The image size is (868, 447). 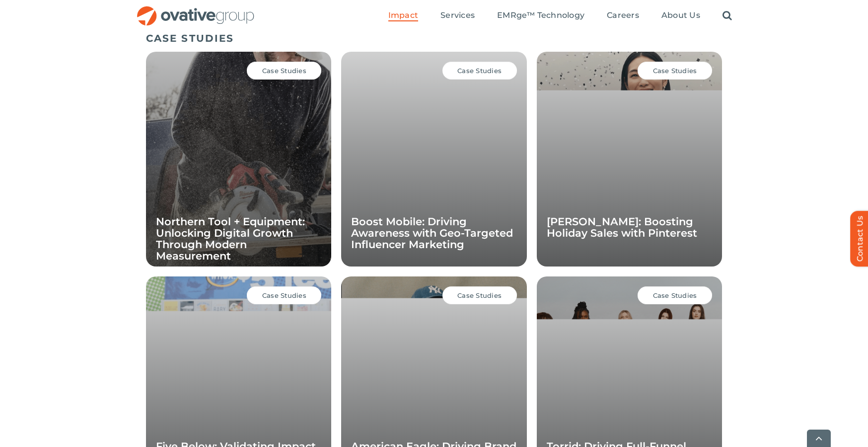 I want to click on a: EMRge™ Technology, so click(x=541, y=16).